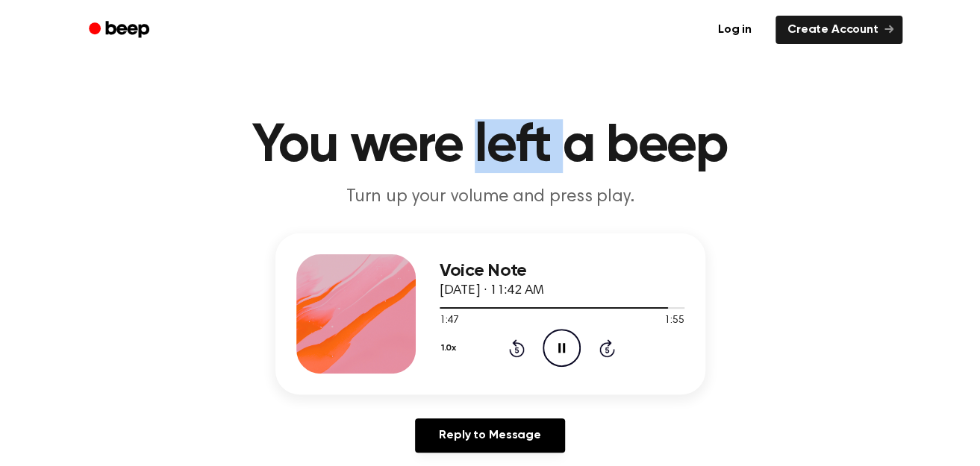  Describe the element at coordinates (121, 30) in the screenshot. I see `a: Beep` at that location.